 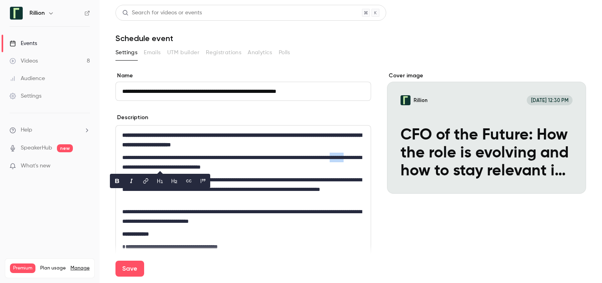 What do you see at coordinates (223, 53) in the screenshot?
I see `span: Registrations` at bounding box center [223, 53].